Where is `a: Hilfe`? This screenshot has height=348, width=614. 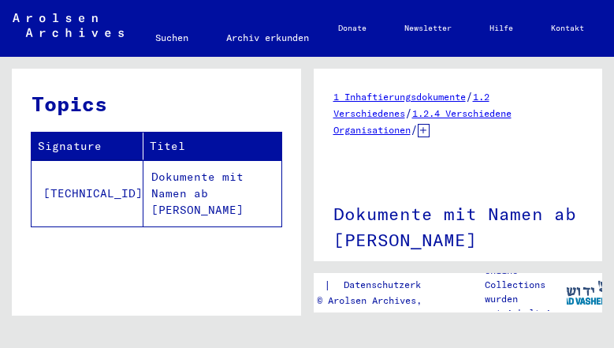
a: Hilfe is located at coordinates (501, 28).